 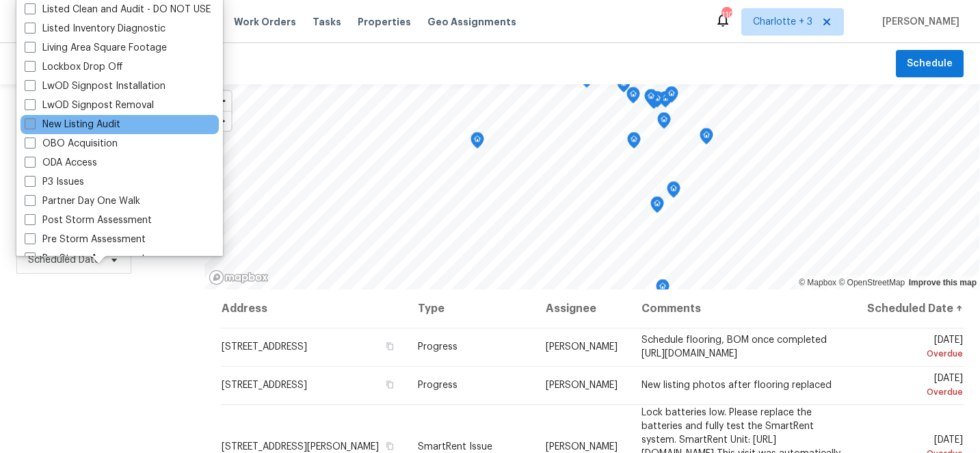 I want to click on span: Properties, so click(x=384, y=22).